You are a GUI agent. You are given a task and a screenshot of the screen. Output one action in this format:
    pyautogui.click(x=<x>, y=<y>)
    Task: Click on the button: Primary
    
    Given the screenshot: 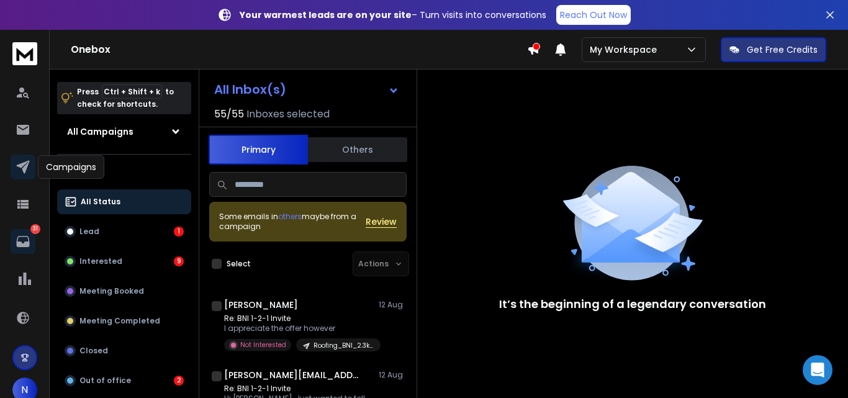 What is the action you would take?
    pyautogui.click(x=258, y=150)
    